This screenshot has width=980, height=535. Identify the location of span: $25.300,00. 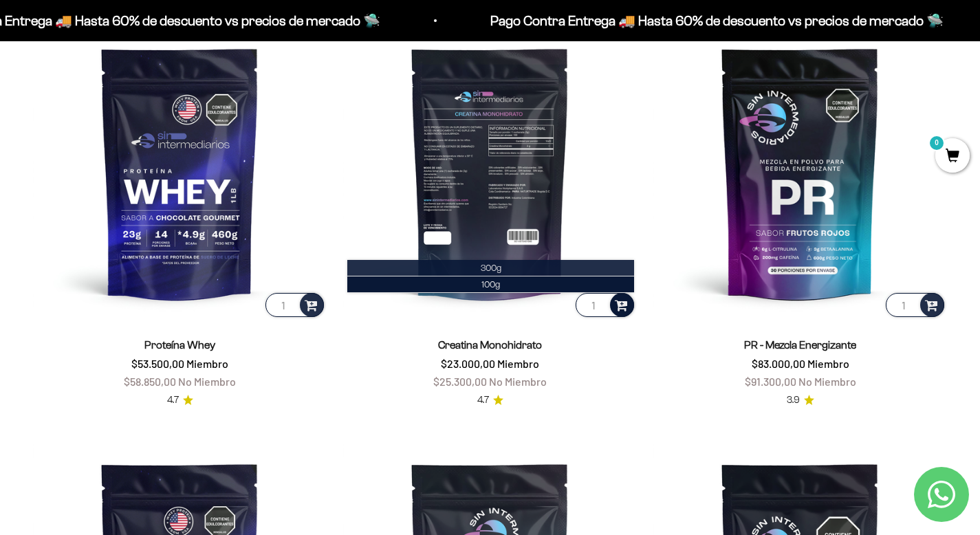
(460, 381).